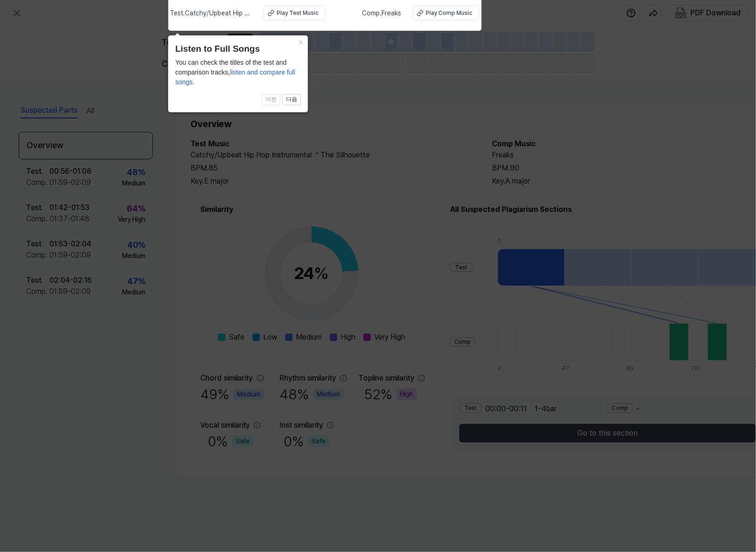  I want to click on button: 다음, so click(291, 100).